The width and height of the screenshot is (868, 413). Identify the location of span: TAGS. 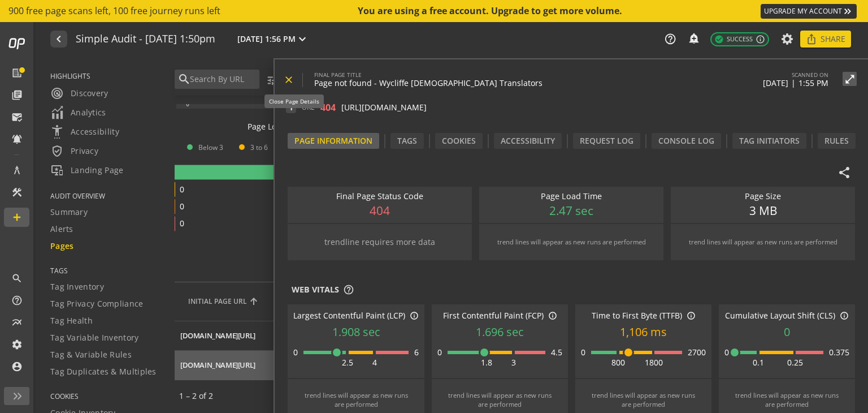
(105, 271).